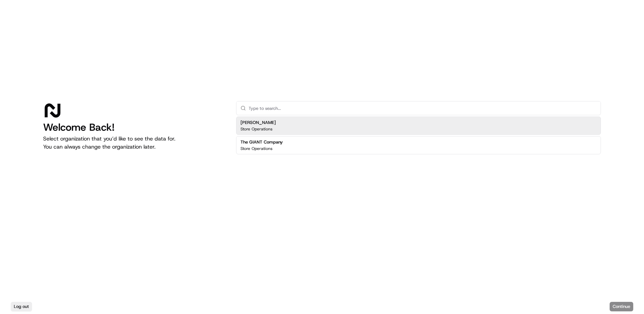 Image resolution: width=644 pixels, height=314 pixels. I want to click on h2: The GIANT Company, so click(262, 142).